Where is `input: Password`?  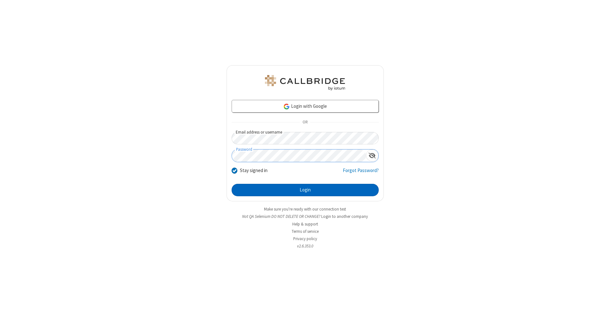
input: Password is located at coordinates (299, 155).